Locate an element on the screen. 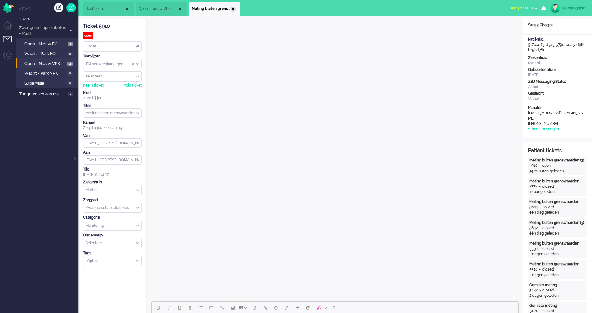  div: 5538 is located at coordinates (533, 248).